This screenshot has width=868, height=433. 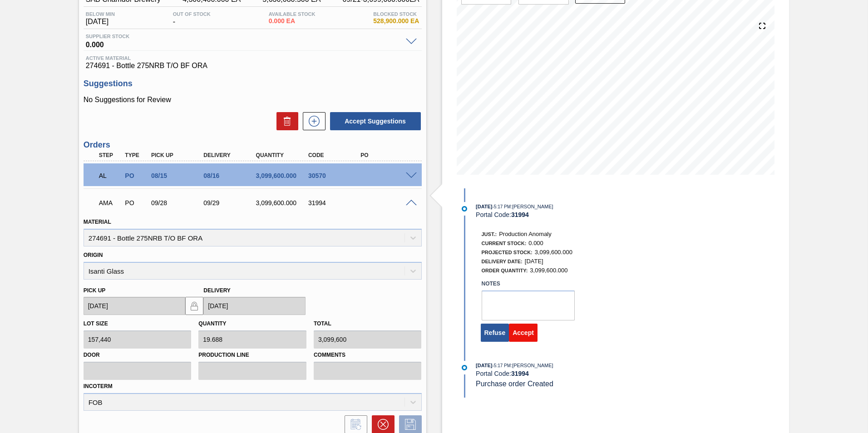 What do you see at coordinates (111, 175) in the screenshot?
I see `p: AL` at bounding box center [111, 175].